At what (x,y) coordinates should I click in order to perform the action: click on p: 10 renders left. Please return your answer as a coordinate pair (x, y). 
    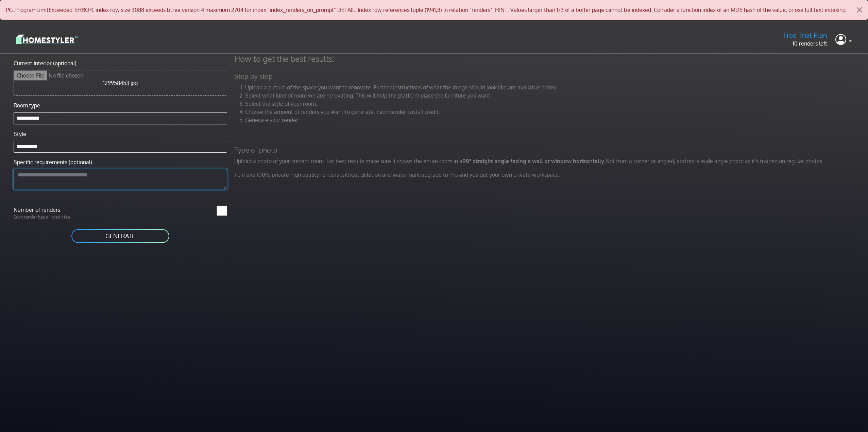
    Looking at the image, I should click on (805, 43).